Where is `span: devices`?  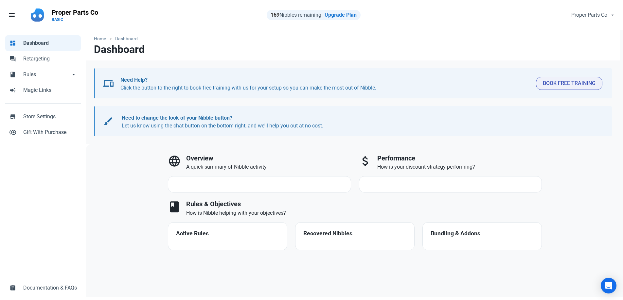 span: devices is located at coordinates (108, 83).